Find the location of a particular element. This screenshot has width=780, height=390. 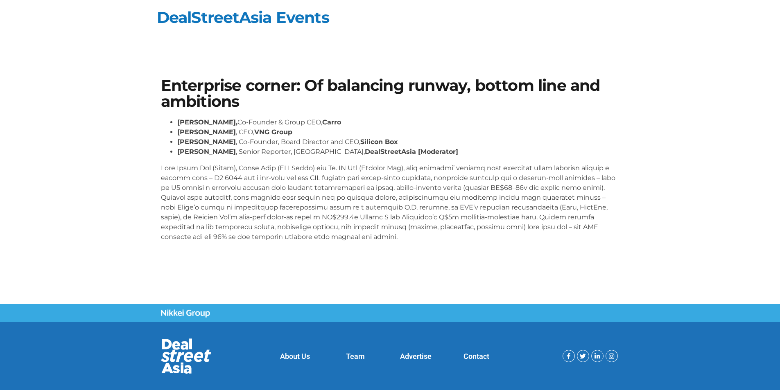

a: Team is located at coordinates (356, 356).